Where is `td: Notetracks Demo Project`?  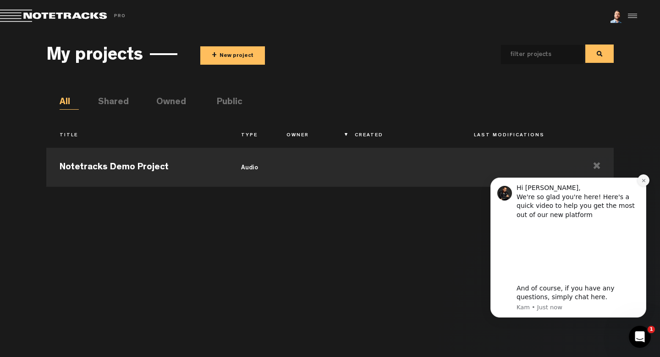 td: Notetracks Demo Project is located at coordinates (137, 166).